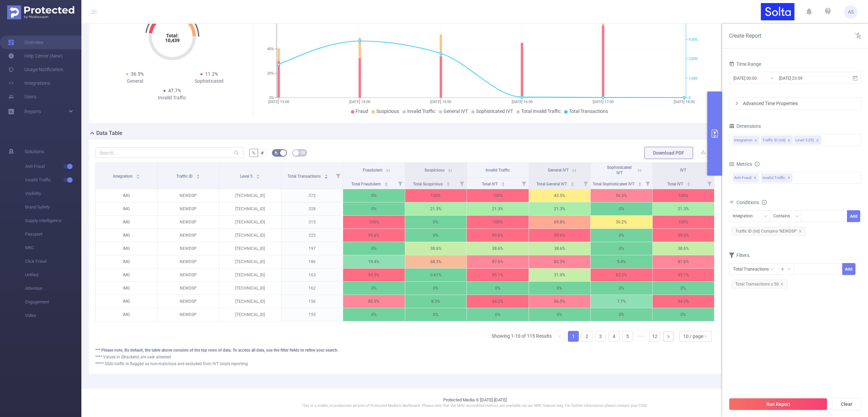  What do you see at coordinates (270, 49) in the screenshot?
I see `tspan: 40%` at bounding box center [270, 49].